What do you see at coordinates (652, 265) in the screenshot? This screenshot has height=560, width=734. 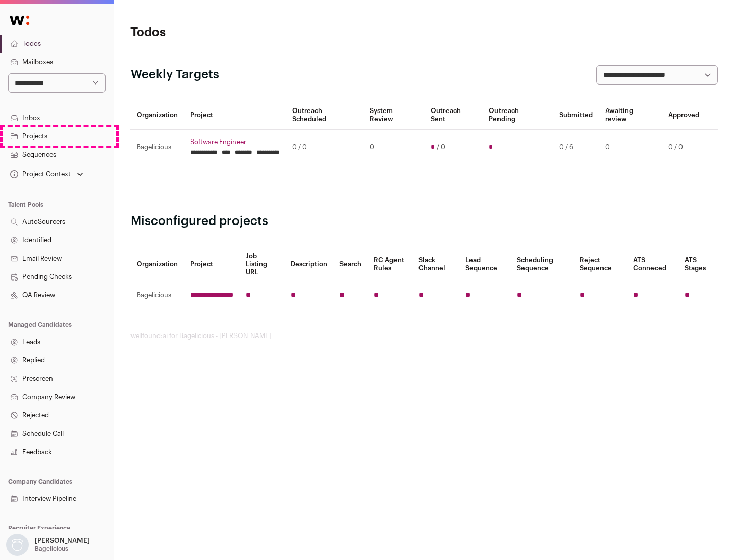 I see `th: ATS Conneced` at bounding box center [652, 265].